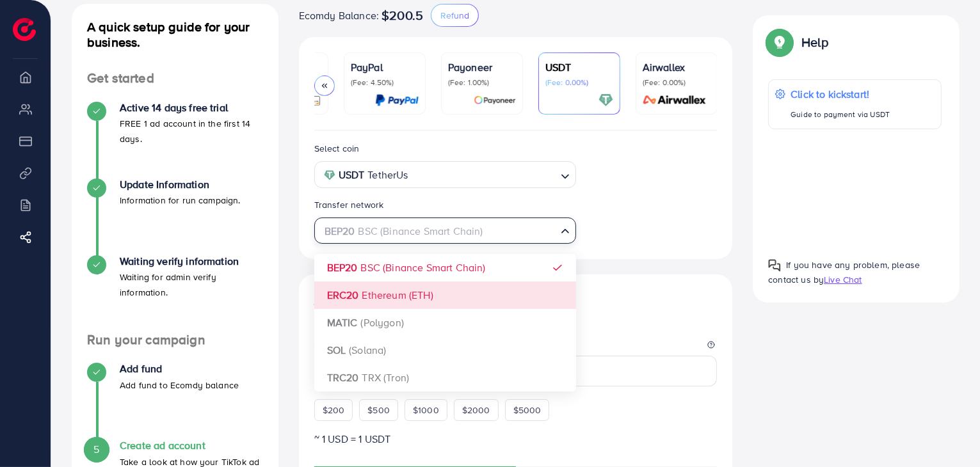 Image resolution: width=980 pixels, height=467 pixels. What do you see at coordinates (174, 294) in the screenshot?
I see `li: Waiting verify information` at bounding box center [174, 294].